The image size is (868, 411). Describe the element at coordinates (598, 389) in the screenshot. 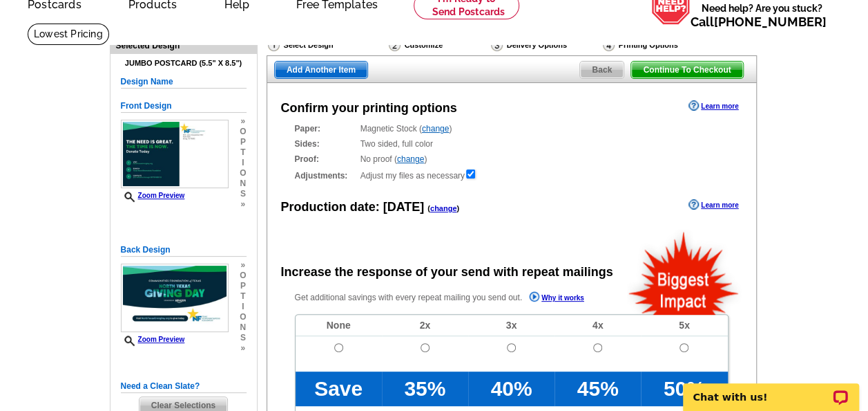

I see `td: 45%` at that location.